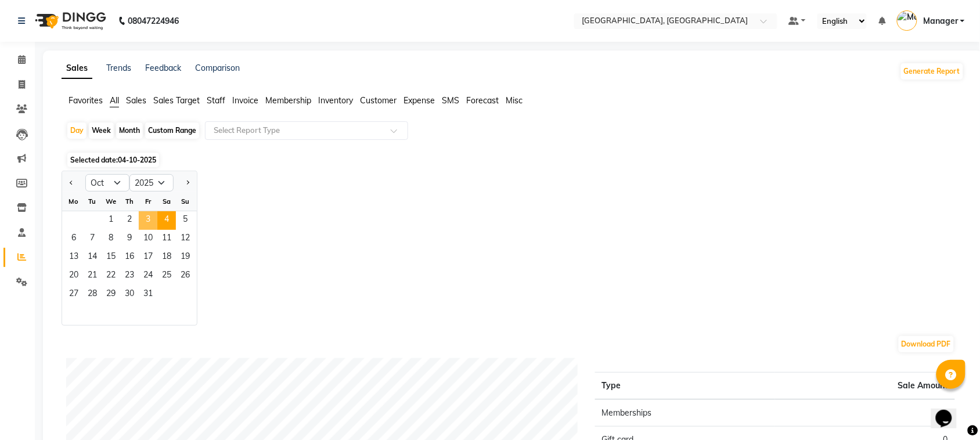 This screenshot has height=440, width=980. What do you see at coordinates (74, 295) in the screenshot?
I see `span: 27` at bounding box center [74, 295].